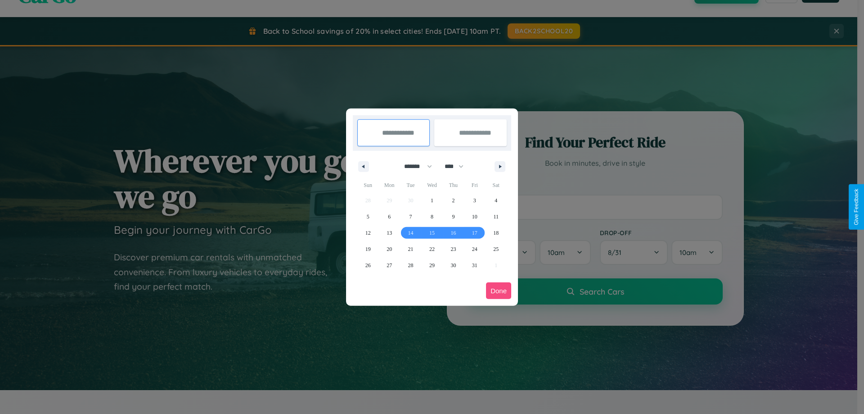  Describe the element at coordinates (453, 200) in the screenshot. I see `span: 2` at that location.